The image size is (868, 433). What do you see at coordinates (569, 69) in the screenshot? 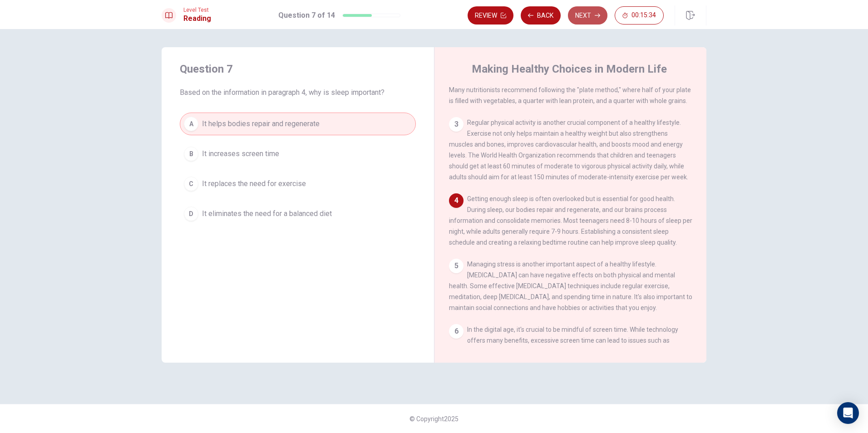
I see `h4: Making Healthy Choices in Modern Life` at bounding box center [569, 69].